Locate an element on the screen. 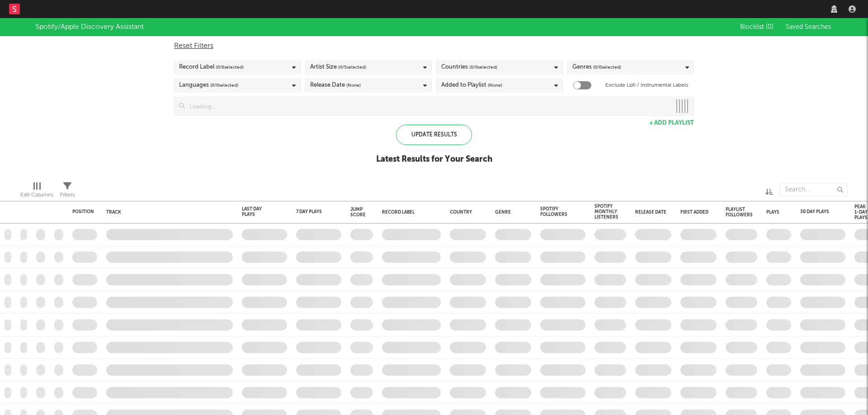  div: Artist Size is located at coordinates (338, 68).